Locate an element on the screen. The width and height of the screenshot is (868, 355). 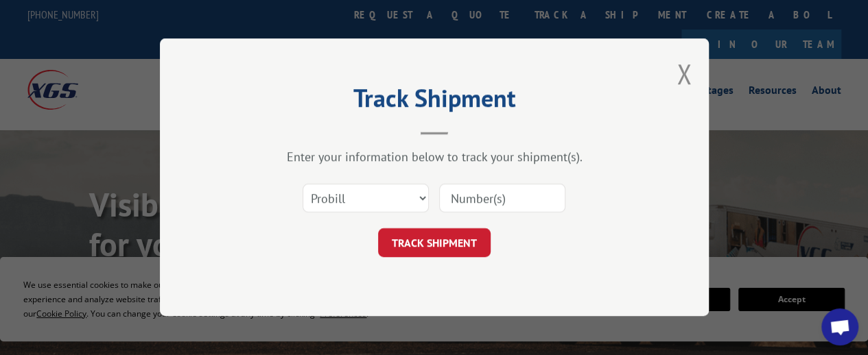
h2: Track Shipment is located at coordinates (434, 101).